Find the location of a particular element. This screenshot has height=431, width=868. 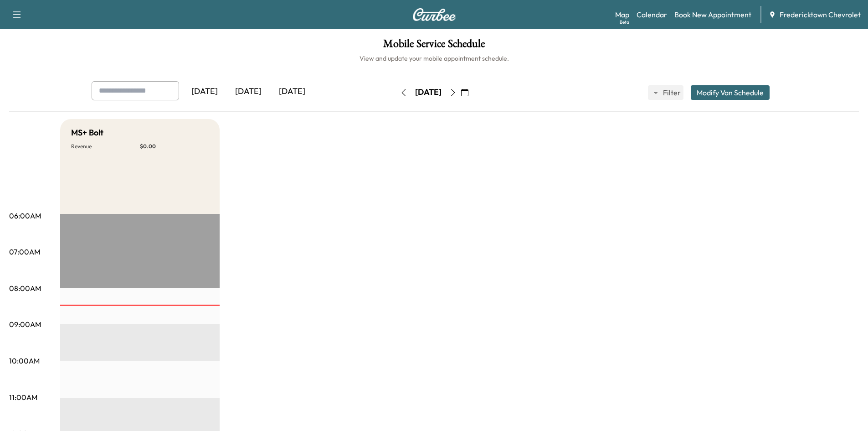

span: Filter is located at coordinates (671, 93).